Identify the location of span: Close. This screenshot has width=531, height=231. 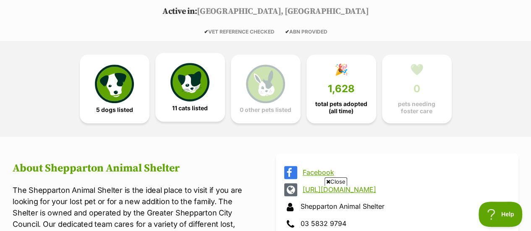
(336, 182).